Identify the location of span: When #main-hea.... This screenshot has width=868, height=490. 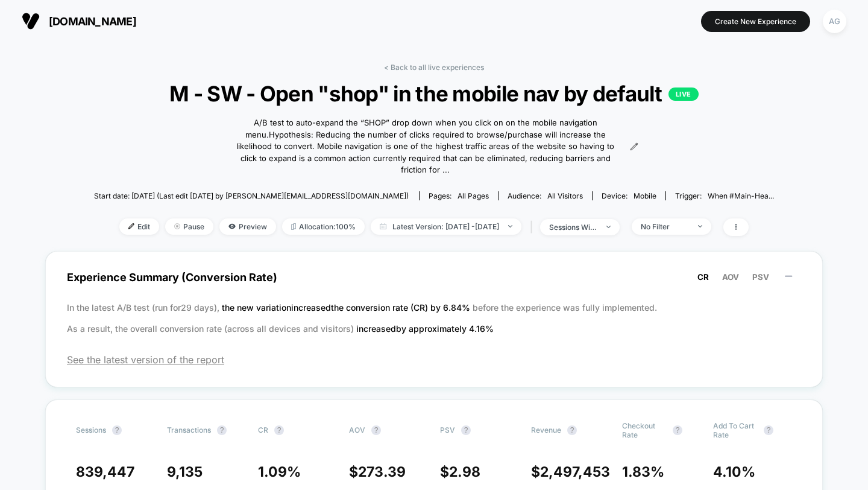
(741, 195).